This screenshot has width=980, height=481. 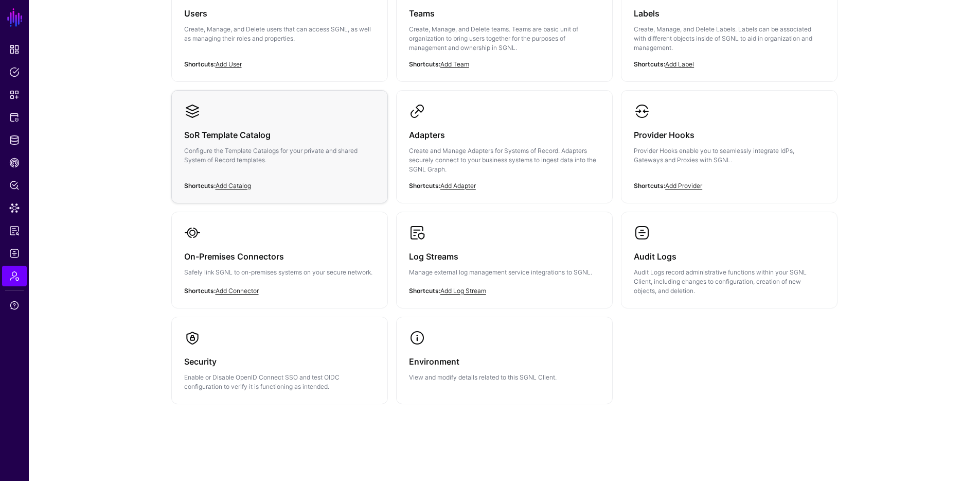 What do you see at coordinates (14, 162) in the screenshot?
I see `span: CAEP Hub` at bounding box center [14, 162].